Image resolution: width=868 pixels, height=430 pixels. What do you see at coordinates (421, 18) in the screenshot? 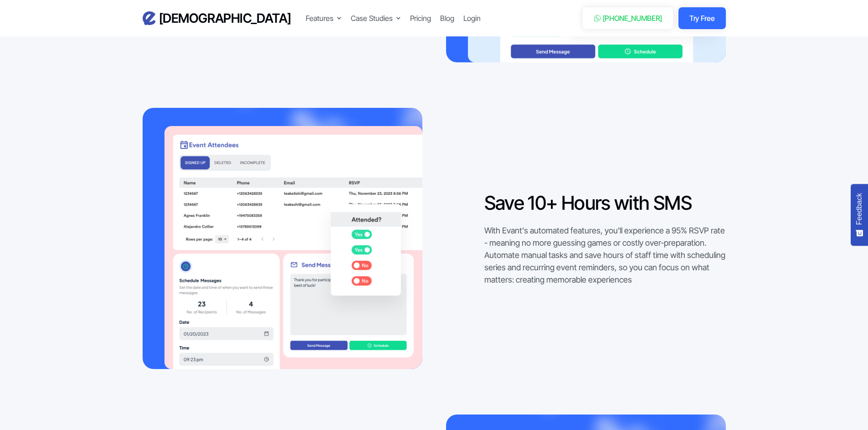
I see `a: Pricing` at bounding box center [421, 18].